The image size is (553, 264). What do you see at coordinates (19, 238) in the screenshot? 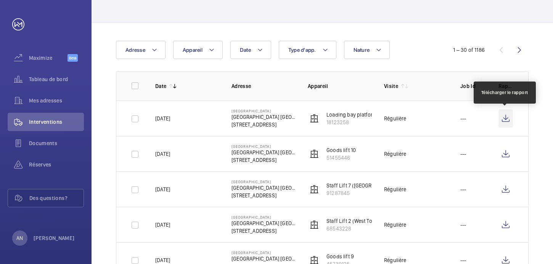
I see `p: AN` at bounding box center [19, 238].